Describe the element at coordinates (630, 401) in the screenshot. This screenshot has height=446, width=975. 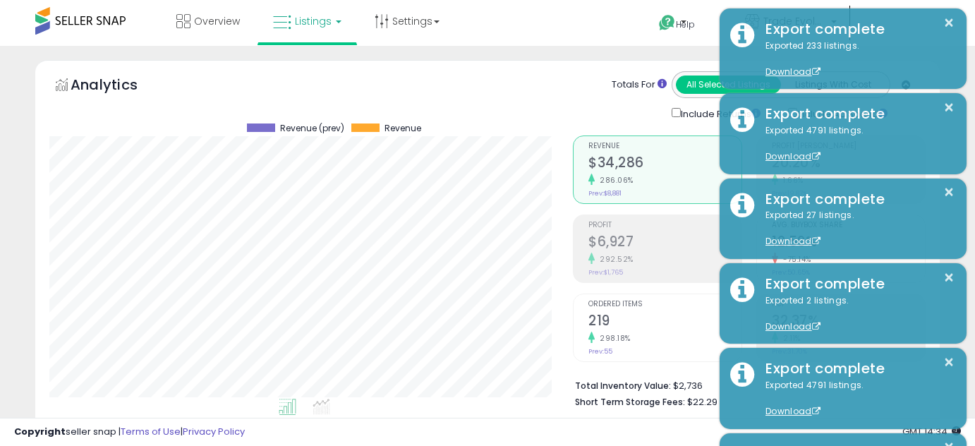
I see `b: Short Term Storage Fees:` at that location.